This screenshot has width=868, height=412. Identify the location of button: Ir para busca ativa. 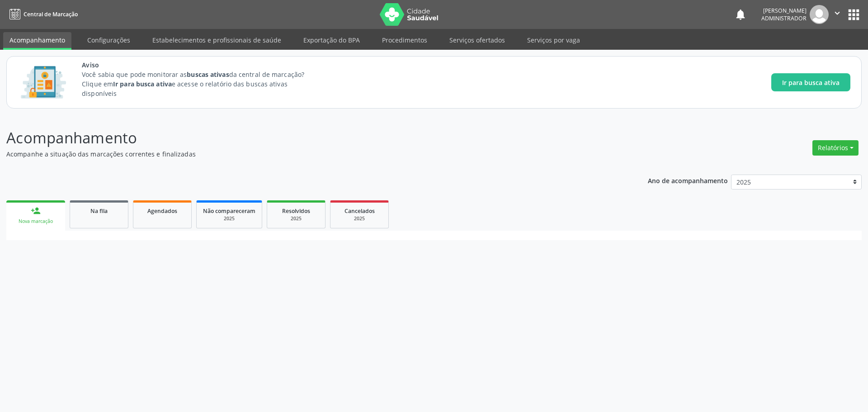
(811, 83).